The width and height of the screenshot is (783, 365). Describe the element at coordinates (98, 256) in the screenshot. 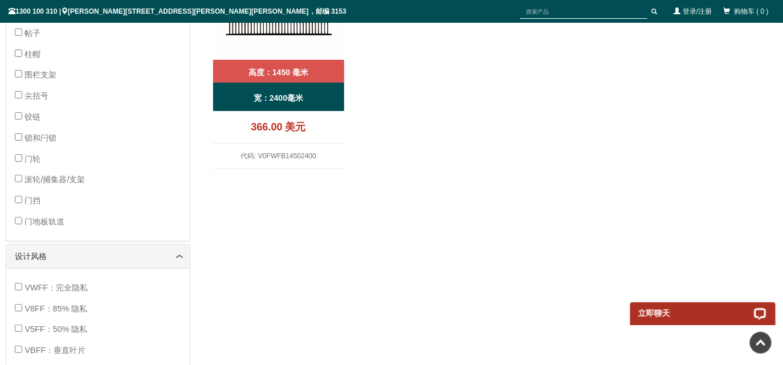

I see `a: 设计风格` at that location.